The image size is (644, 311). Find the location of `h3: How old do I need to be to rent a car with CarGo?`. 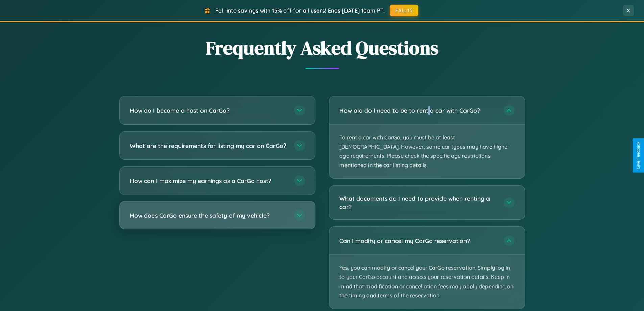

h3: How old do I need to be to rent a car with CarGo? is located at coordinates (418, 110).